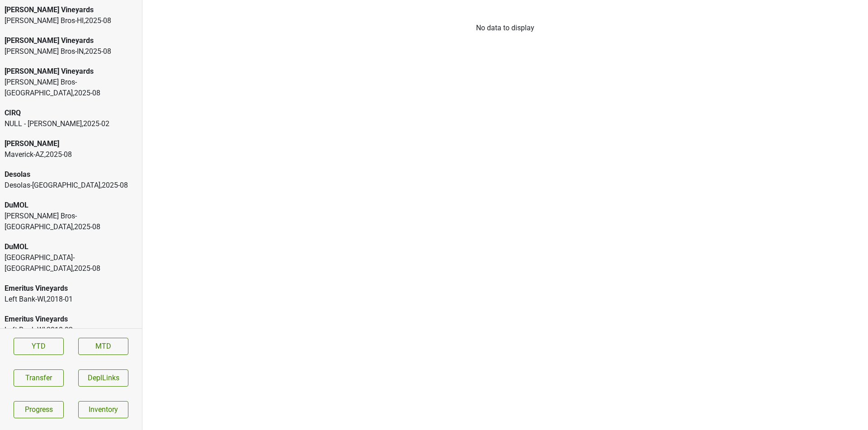 The image size is (868, 430). What do you see at coordinates (71, 174) in the screenshot?
I see `div: Desolas` at bounding box center [71, 174].